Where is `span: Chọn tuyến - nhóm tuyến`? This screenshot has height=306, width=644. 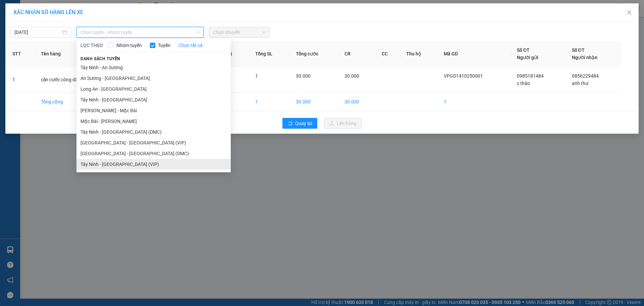 span: Chọn tuyến - nhóm tuyến is located at coordinates (140, 32).